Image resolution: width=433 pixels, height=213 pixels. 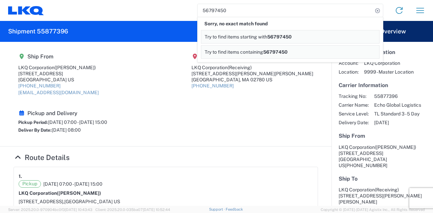 I want to click on strong: 1., so click(x=20, y=176).